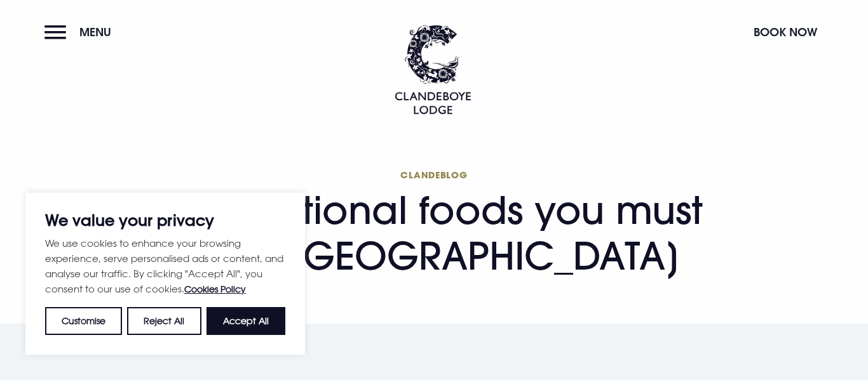  I want to click on button: Accept All, so click(246, 322).